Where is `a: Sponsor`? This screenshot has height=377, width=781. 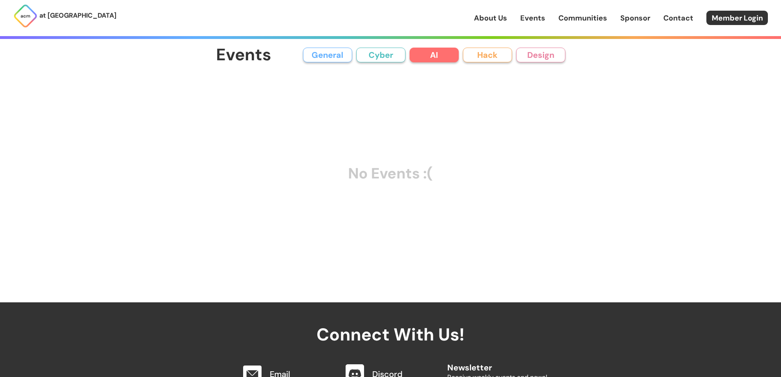
a: Sponsor is located at coordinates (635, 18).